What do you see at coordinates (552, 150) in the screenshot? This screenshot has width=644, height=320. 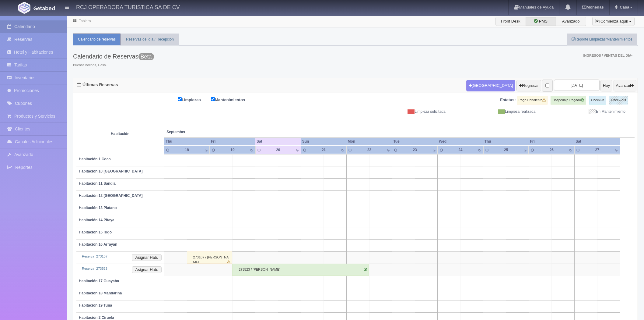 I see `div: 26` at bounding box center [552, 150].